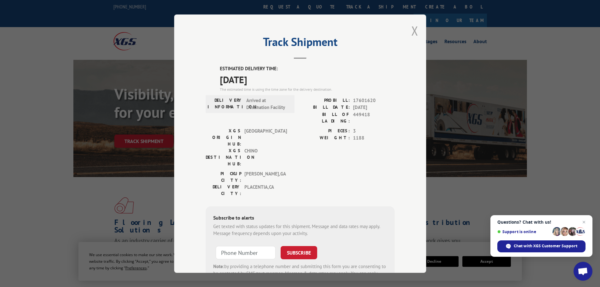 Image resolution: width=600 pixels, height=287 pixels. Describe the element at coordinates (583, 271) in the screenshot. I see `div: Open chat` at that location.